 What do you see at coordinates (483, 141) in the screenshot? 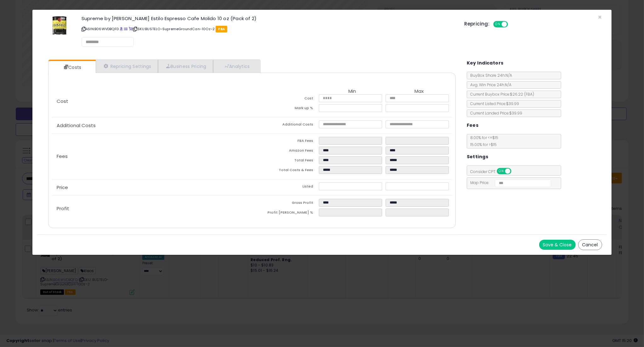
I see `span: 8.00 % for <= $15` at bounding box center [483, 141].